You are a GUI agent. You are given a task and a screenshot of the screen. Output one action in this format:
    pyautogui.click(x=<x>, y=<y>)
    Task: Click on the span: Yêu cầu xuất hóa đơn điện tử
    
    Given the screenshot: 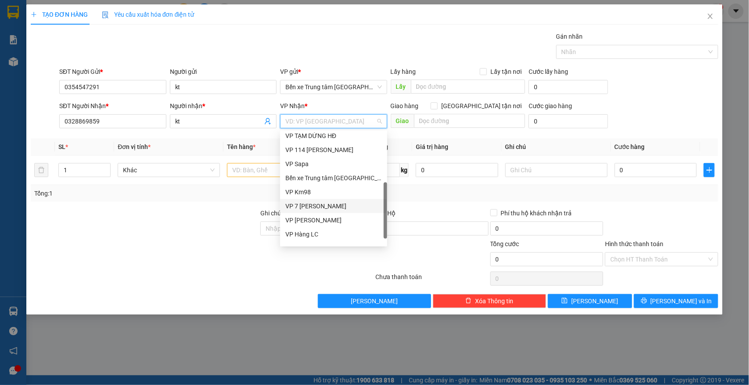 What is the action you would take?
    pyautogui.click(x=148, y=14)
    